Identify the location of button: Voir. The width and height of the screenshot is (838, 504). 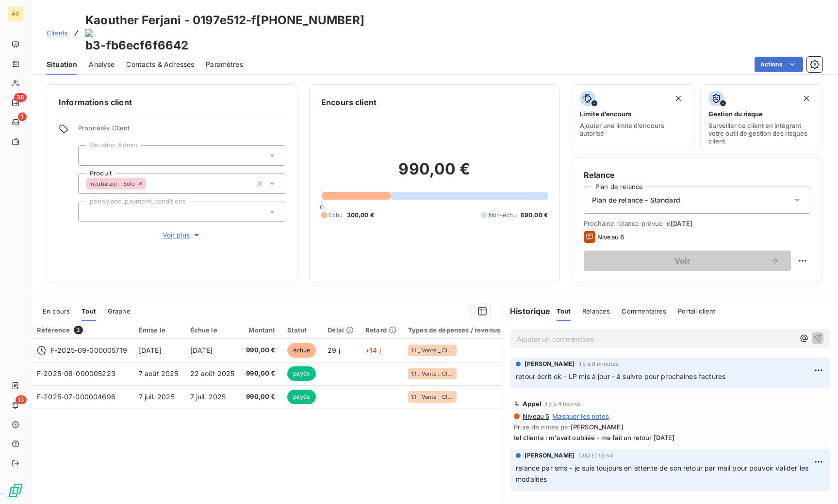
(686, 261).